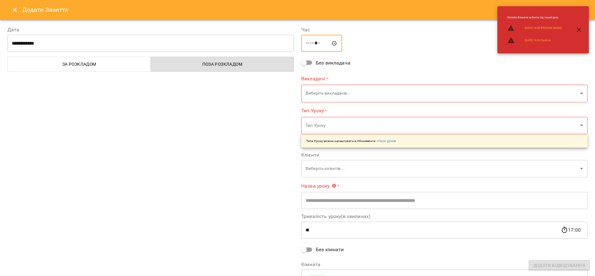 The height and width of the screenshot is (276, 595). What do you see at coordinates (441, 93) in the screenshot?
I see `p: Виберіть викладачів...` at bounding box center [441, 93].